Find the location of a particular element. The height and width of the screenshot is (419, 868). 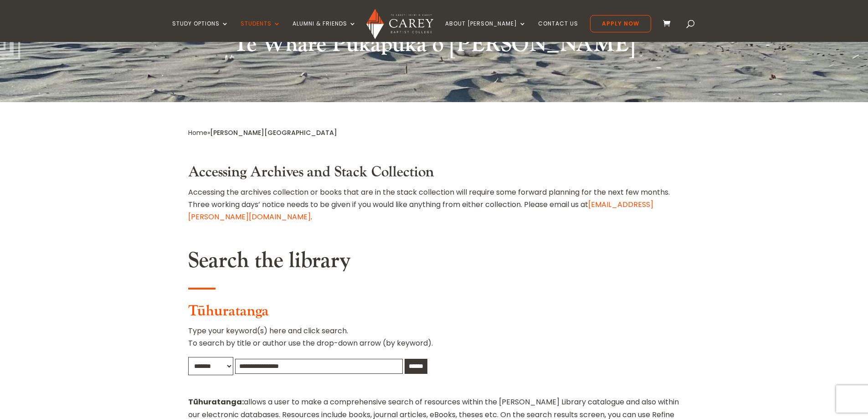

img: Carey Baptist College is located at coordinates (400, 23).